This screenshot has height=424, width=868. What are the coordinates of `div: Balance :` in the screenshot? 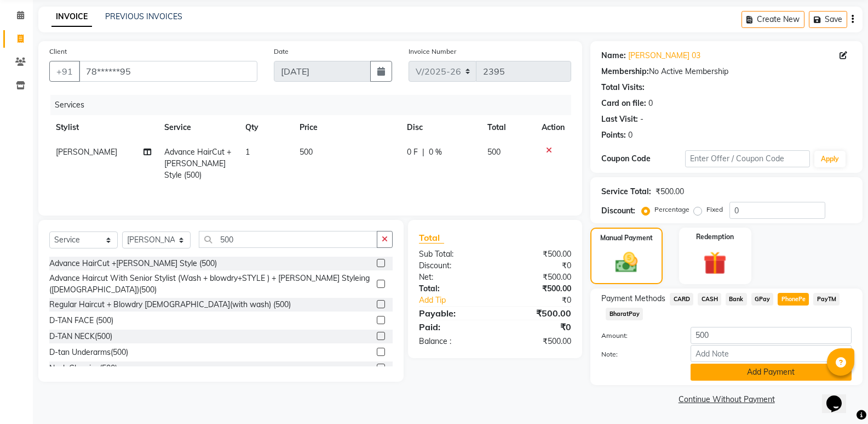 It's located at (453, 341).